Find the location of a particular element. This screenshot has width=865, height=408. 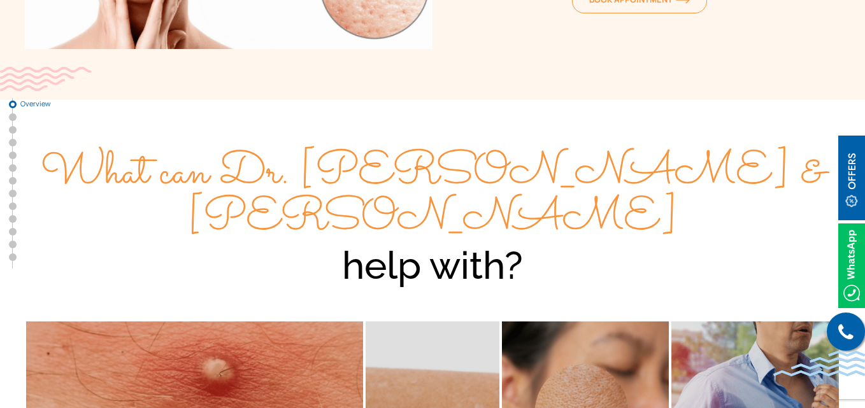

img: bluewave is located at coordinates (819, 364).